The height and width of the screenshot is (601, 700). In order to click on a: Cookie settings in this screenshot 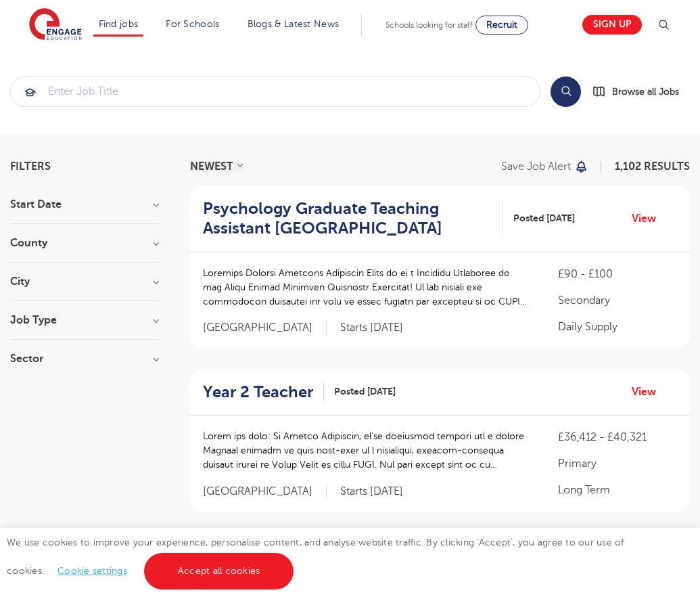, I will do `click(92, 570)`.